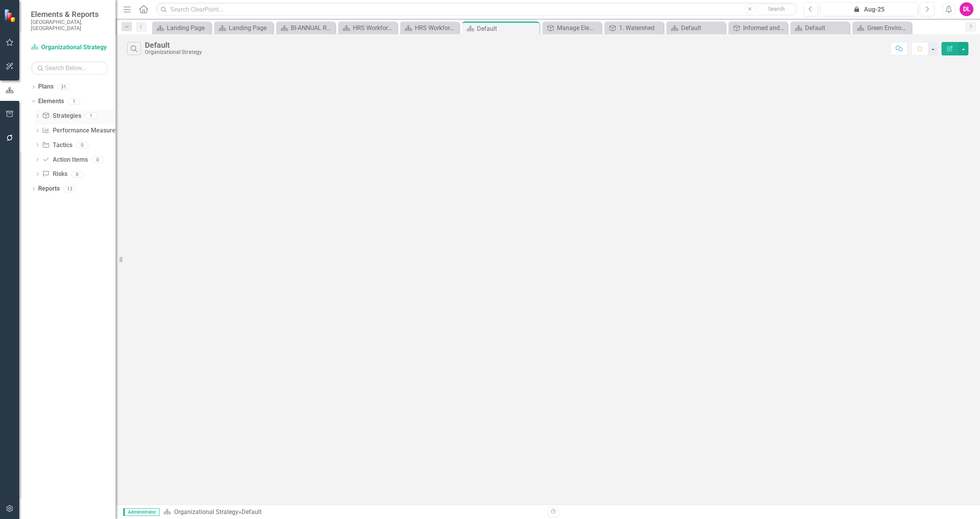 This screenshot has width=980, height=519. I want to click on span: Search, so click(776, 9).